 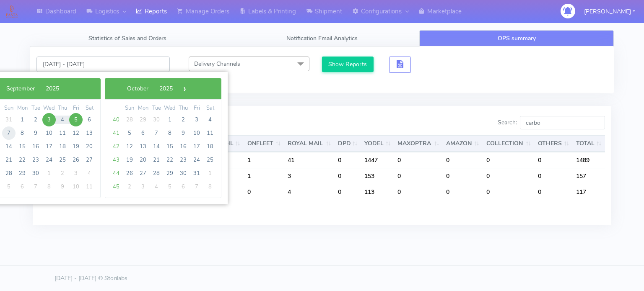 I want to click on span: 15, so click(x=22, y=147).